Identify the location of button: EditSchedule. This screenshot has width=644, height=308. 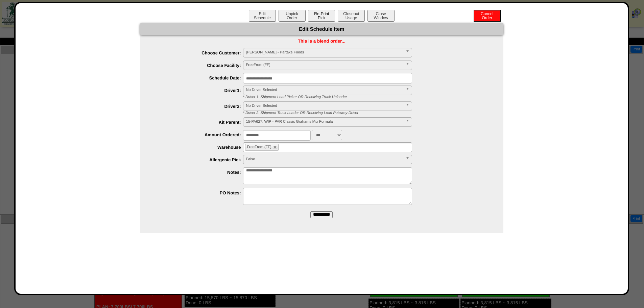
(262, 15).